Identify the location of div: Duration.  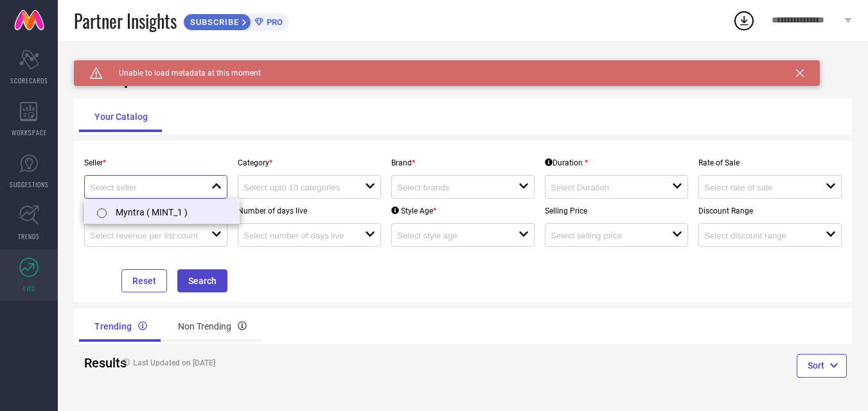
(566, 163).